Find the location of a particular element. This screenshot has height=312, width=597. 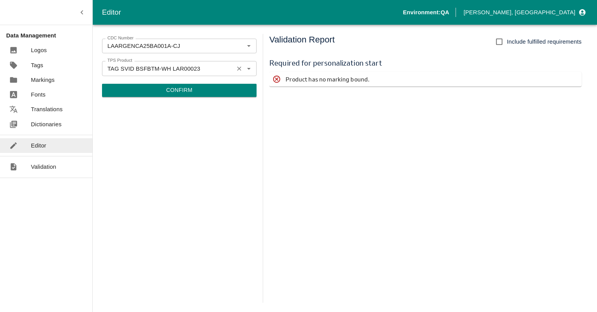

p: Editor is located at coordinates (39, 146).